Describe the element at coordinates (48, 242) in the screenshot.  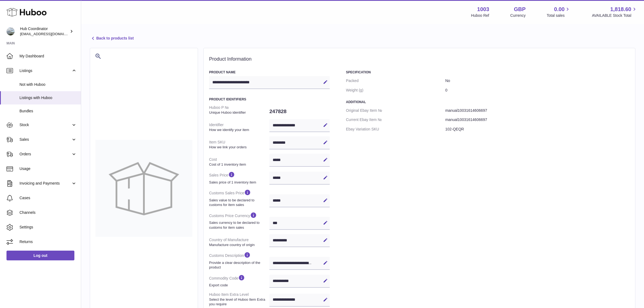
I see `span: Returns` at that location.